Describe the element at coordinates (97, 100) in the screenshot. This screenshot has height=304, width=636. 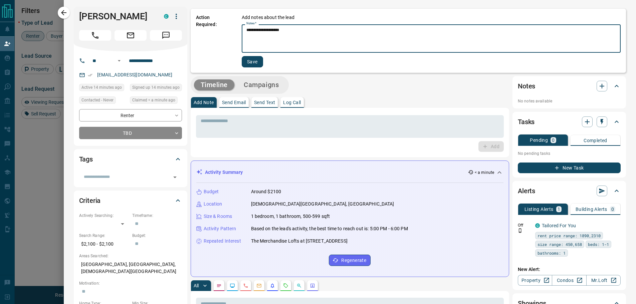
I see `span: Contacted - Never` at that location.